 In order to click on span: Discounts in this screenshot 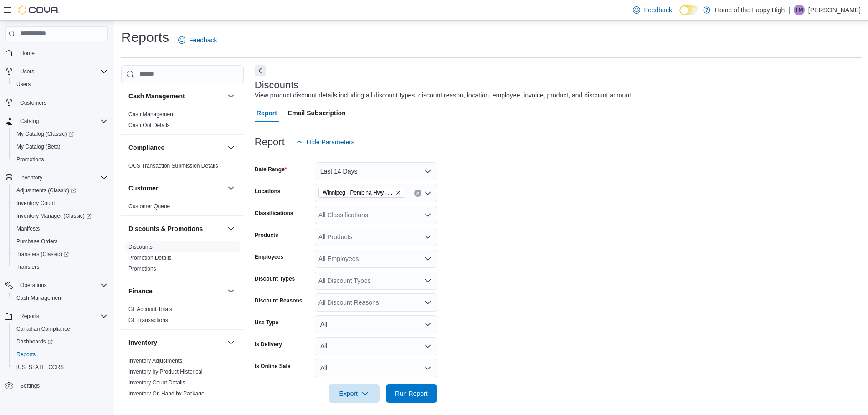, I will do `click(140, 247)`.